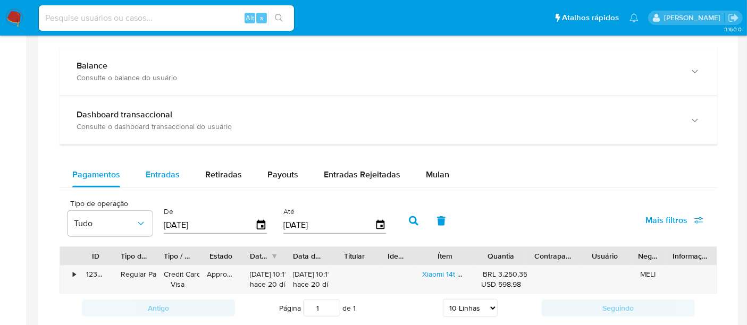 This screenshot has height=325, width=747. What do you see at coordinates (261, 18) in the screenshot?
I see `span: s` at bounding box center [261, 18].